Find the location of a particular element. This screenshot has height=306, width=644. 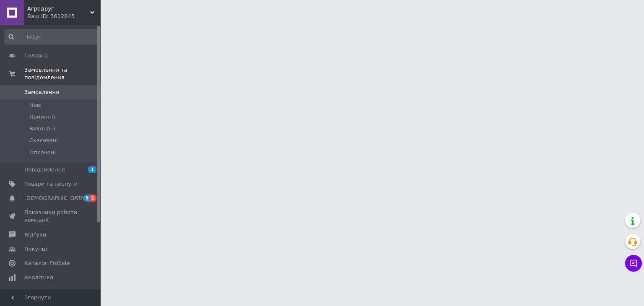

span: Скасовані is located at coordinates (44, 140).